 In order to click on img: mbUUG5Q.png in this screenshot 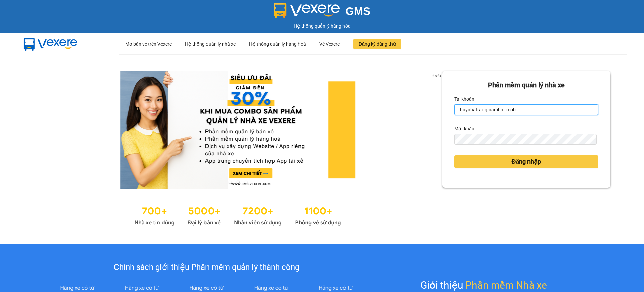, I will do `click(50, 44)`.